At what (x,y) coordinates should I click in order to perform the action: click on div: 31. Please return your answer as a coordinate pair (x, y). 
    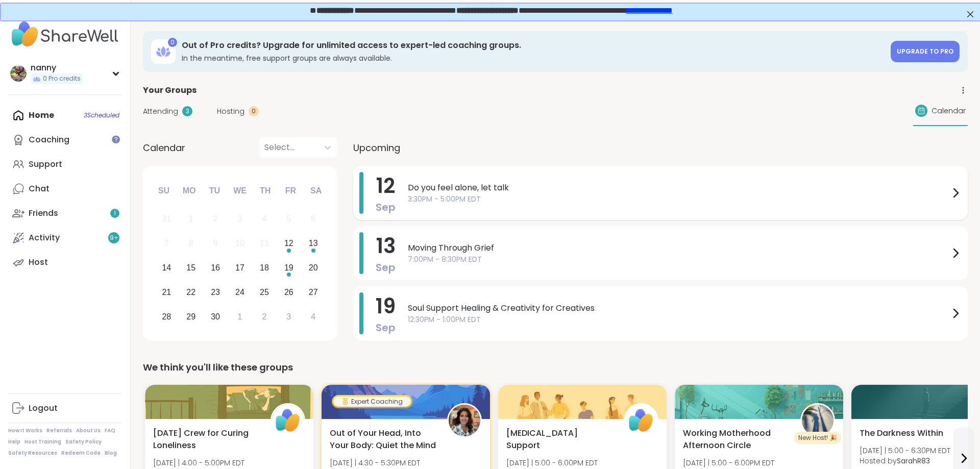
    Looking at the image, I should click on (166, 218).